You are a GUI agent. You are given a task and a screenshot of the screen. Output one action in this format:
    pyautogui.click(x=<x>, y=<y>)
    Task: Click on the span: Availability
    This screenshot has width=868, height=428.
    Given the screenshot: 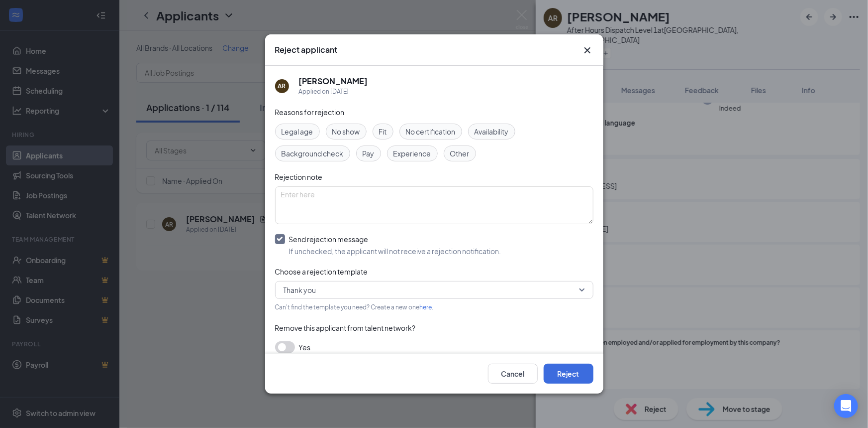 What is the action you would take?
    pyautogui.click(x=491, y=132)
    